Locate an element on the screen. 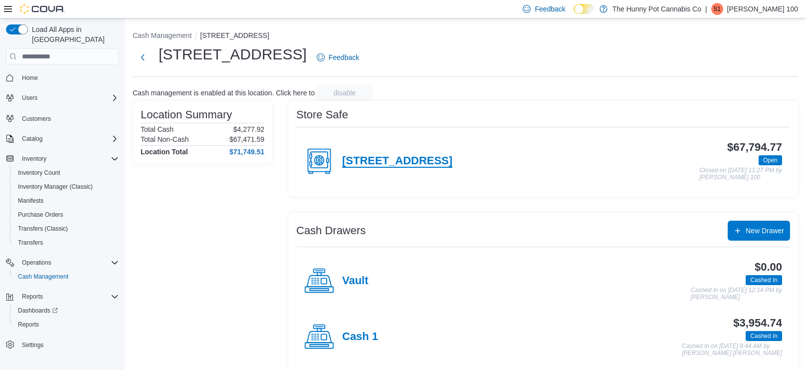  button: Manifests is located at coordinates (66, 201).